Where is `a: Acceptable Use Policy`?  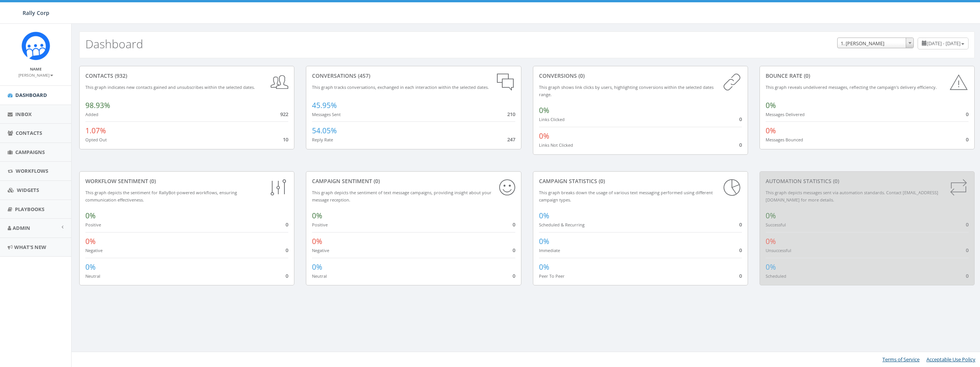 a: Acceptable Use Policy is located at coordinates (951, 360).